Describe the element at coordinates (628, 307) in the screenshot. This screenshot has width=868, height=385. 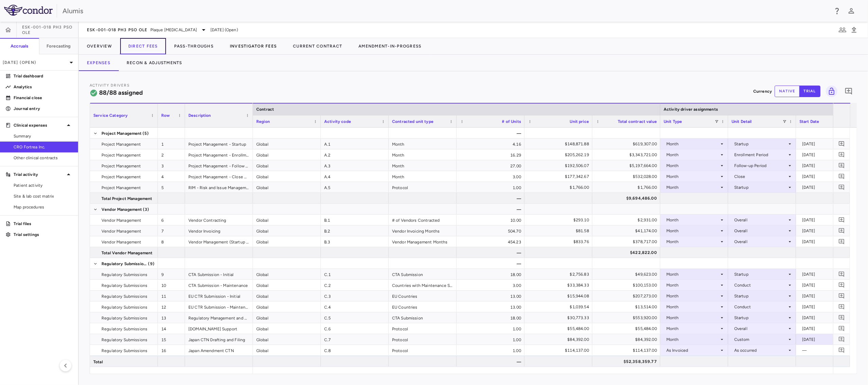
I see `div: $13,514.00` at that location.